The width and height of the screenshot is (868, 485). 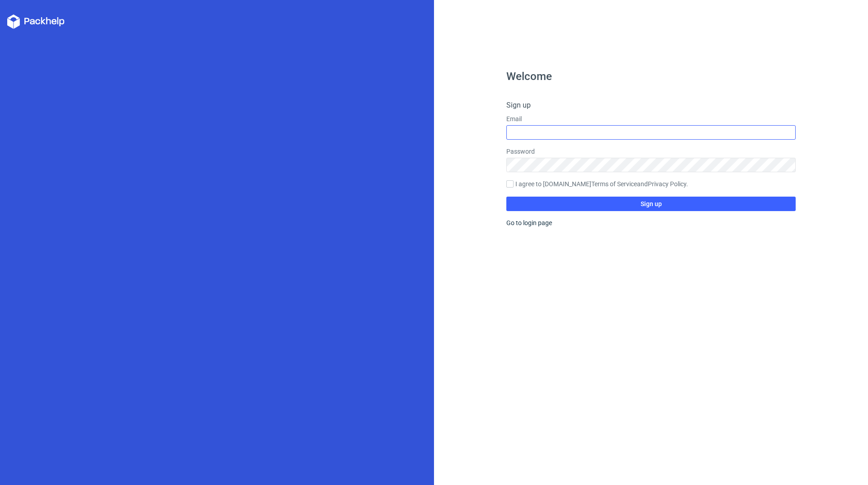 I want to click on h4: Sign up, so click(x=651, y=105).